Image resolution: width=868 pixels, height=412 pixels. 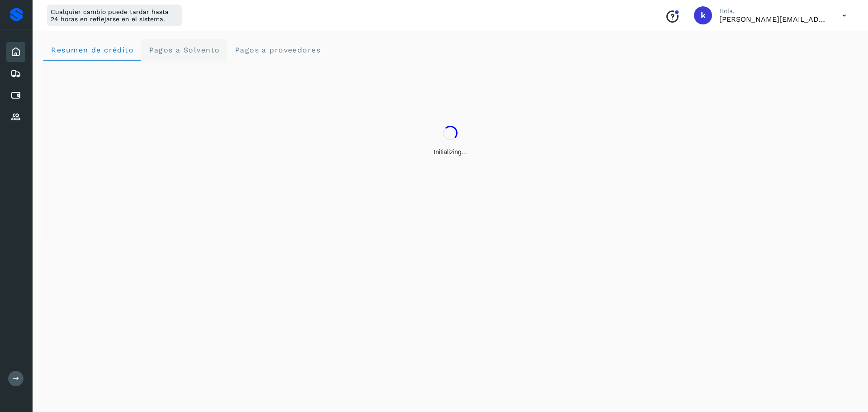 What do you see at coordinates (277, 50) in the screenshot?
I see `span: Pagos a proveedores` at bounding box center [277, 50].